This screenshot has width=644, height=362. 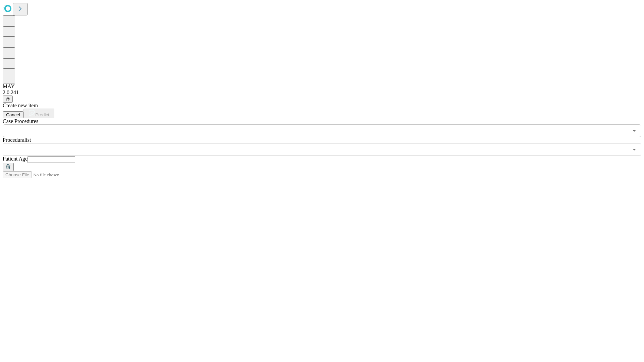 What do you see at coordinates (13, 115) in the screenshot?
I see `button: Cancel` at bounding box center [13, 115].